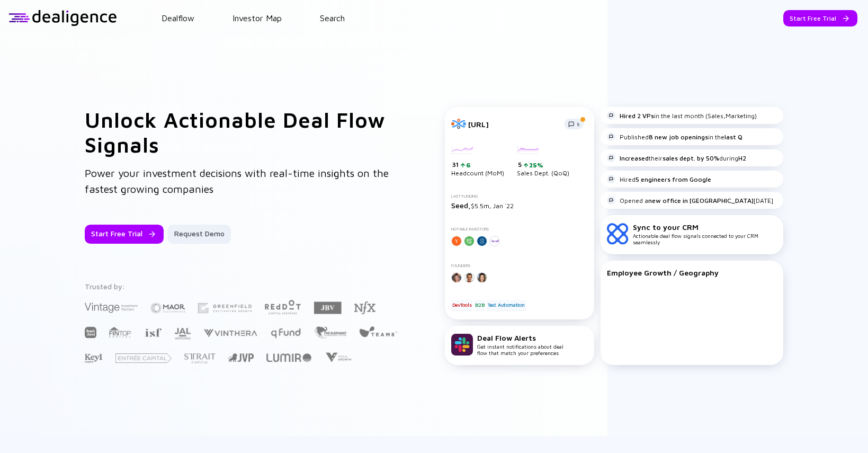 The width and height of the screenshot is (868, 453). Describe the element at coordinates (479, 305) in the screenshot. I see `div: B2B` at that location.